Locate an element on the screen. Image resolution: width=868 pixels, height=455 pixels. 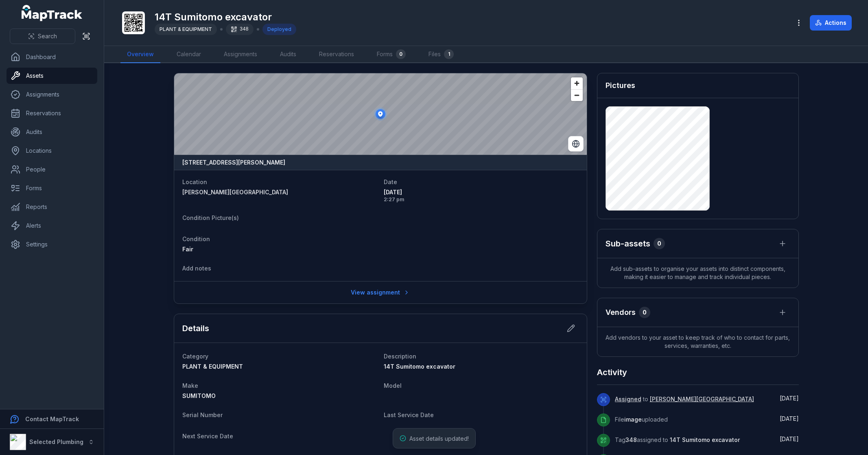
strong: Selected Plumbing is located at coordinates (56, 441).